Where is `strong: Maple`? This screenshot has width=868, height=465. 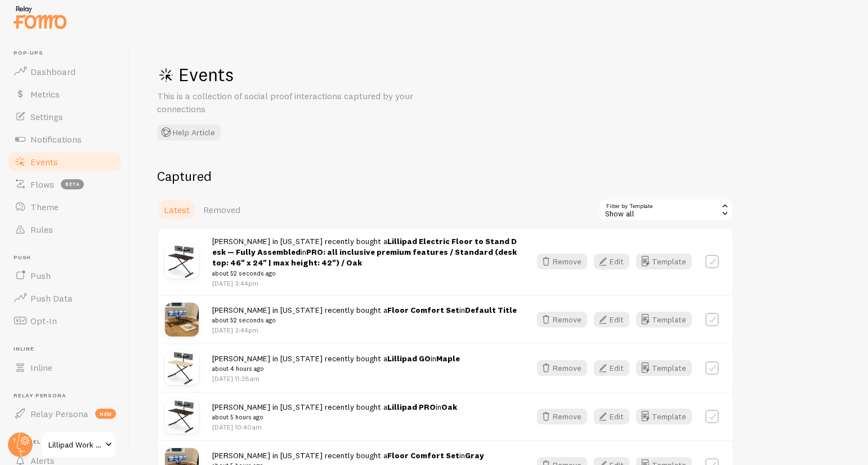 strong: Maple is located at coordinates (448, 358).